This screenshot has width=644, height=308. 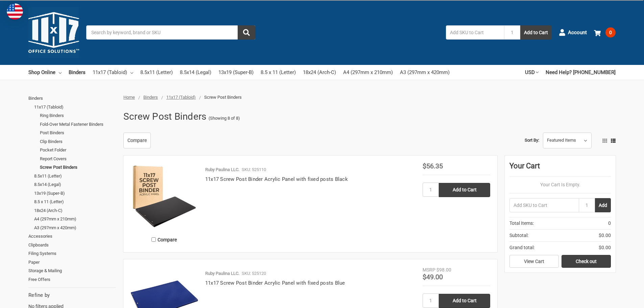 What do you see at coordinates (137, 141) in the screenshot?
I see `a: Compare` at bounding box center [137, 141].